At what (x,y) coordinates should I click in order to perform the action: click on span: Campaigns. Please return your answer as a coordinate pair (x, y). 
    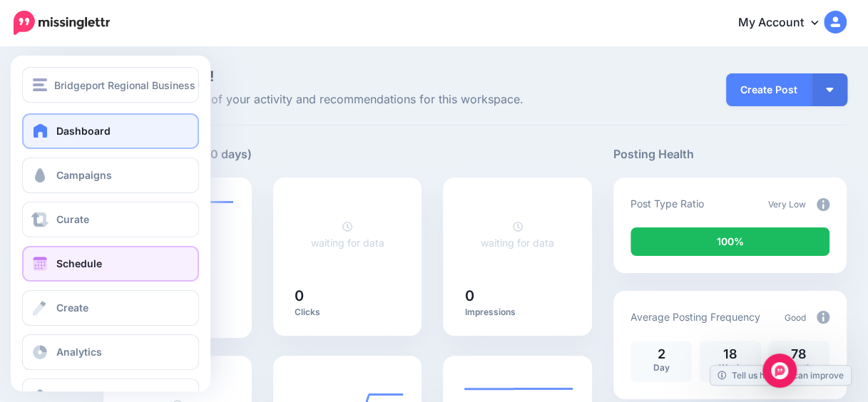
    Looking at the image, I should click on (84, 174).